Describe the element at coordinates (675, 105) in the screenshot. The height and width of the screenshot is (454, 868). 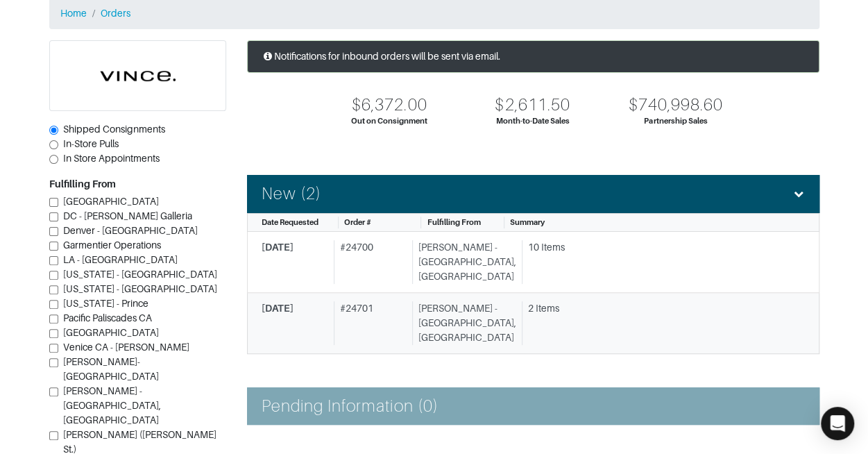
I see `div: $740,998.60` at that location.